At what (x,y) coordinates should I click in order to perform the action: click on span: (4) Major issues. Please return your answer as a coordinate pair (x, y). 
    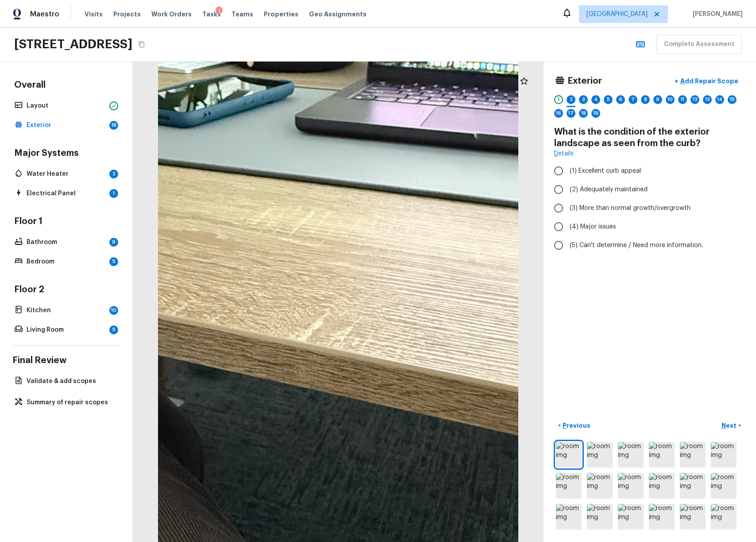
    Looking at the image, I should click on (593, 227).